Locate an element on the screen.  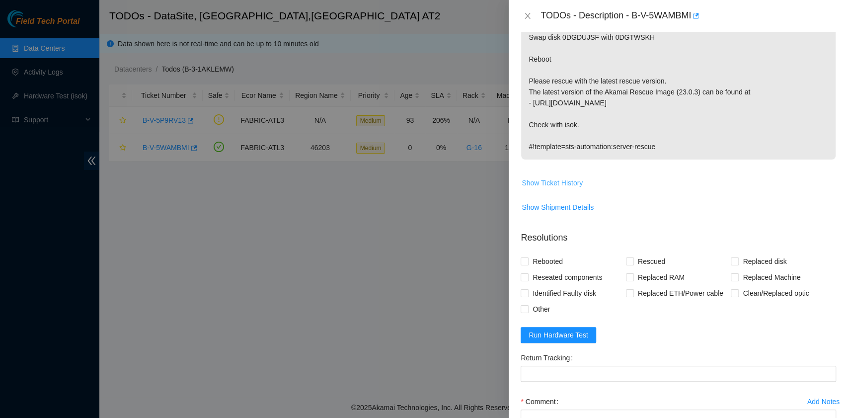
span: Clean/Replaced optic is located at coordinates (776, 293).